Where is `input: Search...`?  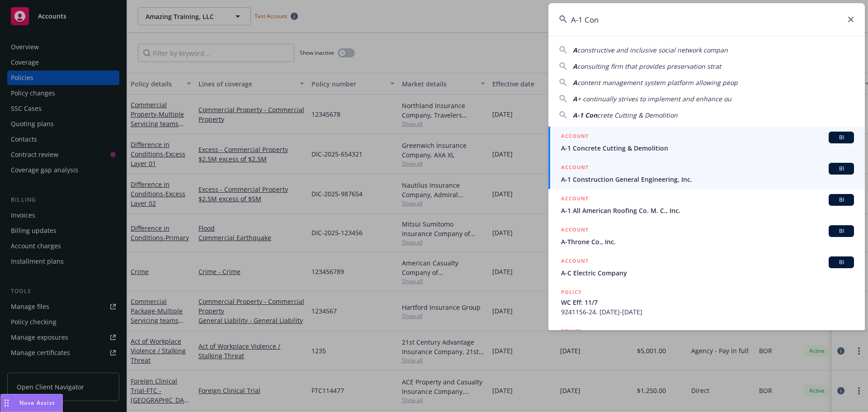
input: Search... is located at coordinates (707, 20).